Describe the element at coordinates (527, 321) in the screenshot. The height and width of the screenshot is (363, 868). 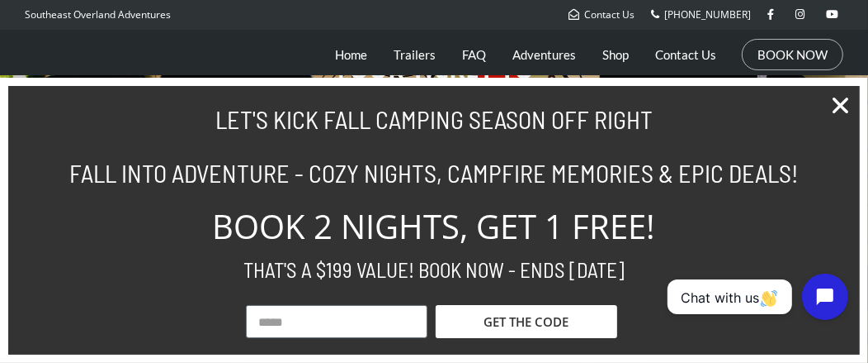
I see `button: GET THE CODE` at that location.